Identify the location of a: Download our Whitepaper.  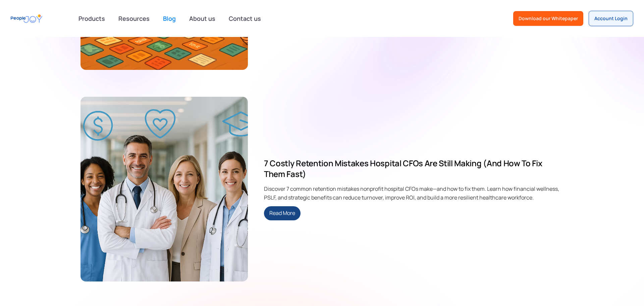
(548, 19).